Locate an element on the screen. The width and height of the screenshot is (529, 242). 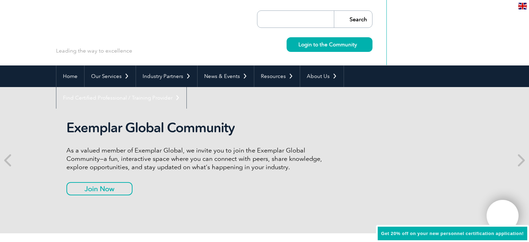
a: Resources is located at coordinates (277, 76).